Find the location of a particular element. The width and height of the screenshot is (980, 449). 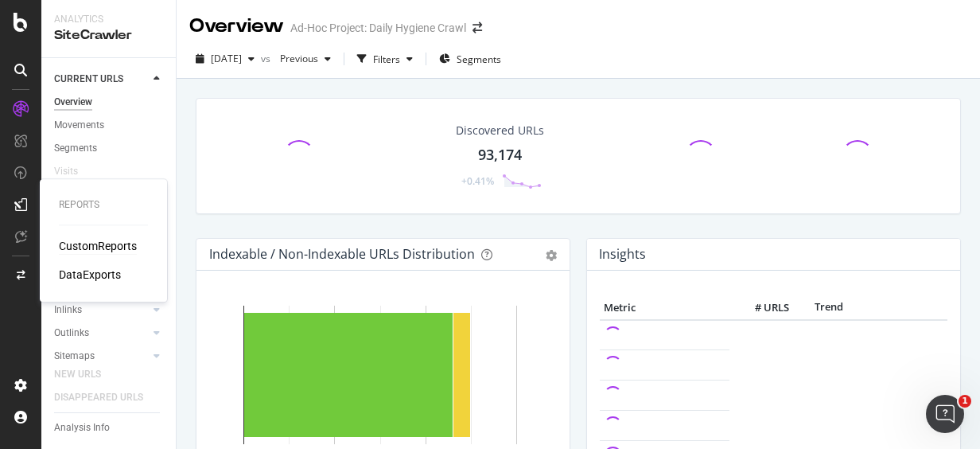

a: Segments is located at coordinates (109, 148).